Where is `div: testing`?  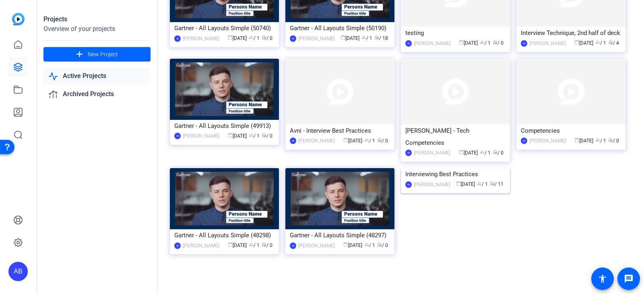 div: testing is located at coordinates (456, 33).